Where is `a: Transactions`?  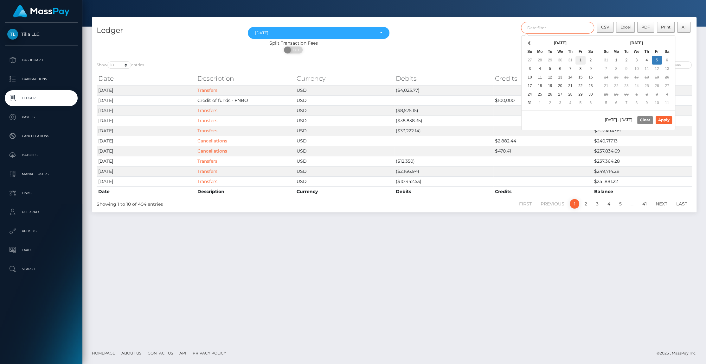
a: Transactions is located at coordinates (41, 79).